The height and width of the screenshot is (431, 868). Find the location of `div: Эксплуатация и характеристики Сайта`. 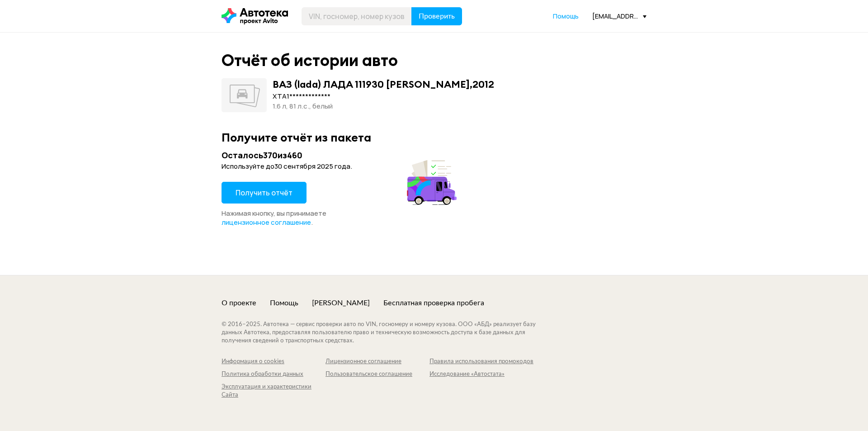

div: Эксплуатация и характеристики Сайта is located at coordinates (273, 391).